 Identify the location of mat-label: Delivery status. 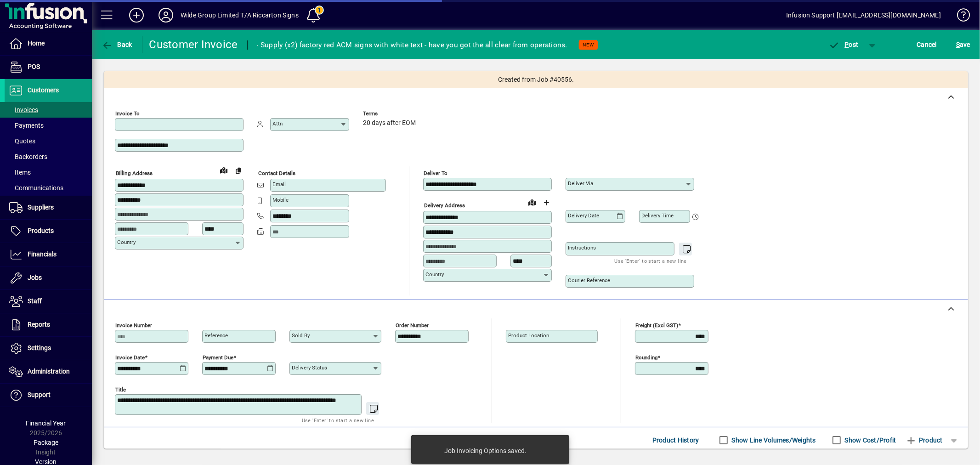
(309, 368).